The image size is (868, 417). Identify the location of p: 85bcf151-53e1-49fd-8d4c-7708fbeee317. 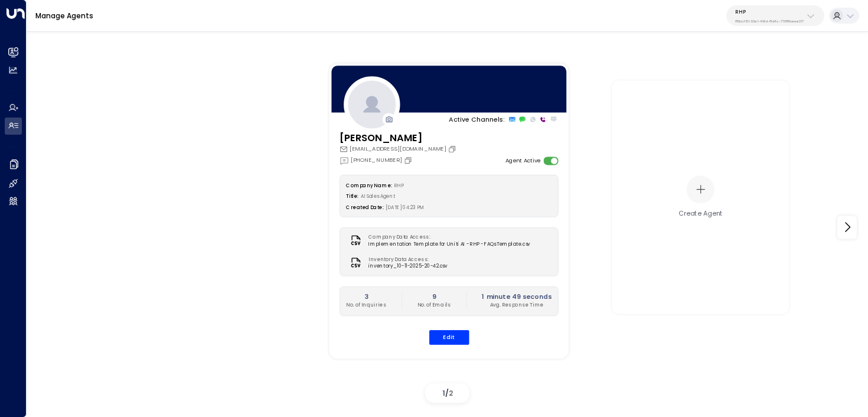
(769, 21).